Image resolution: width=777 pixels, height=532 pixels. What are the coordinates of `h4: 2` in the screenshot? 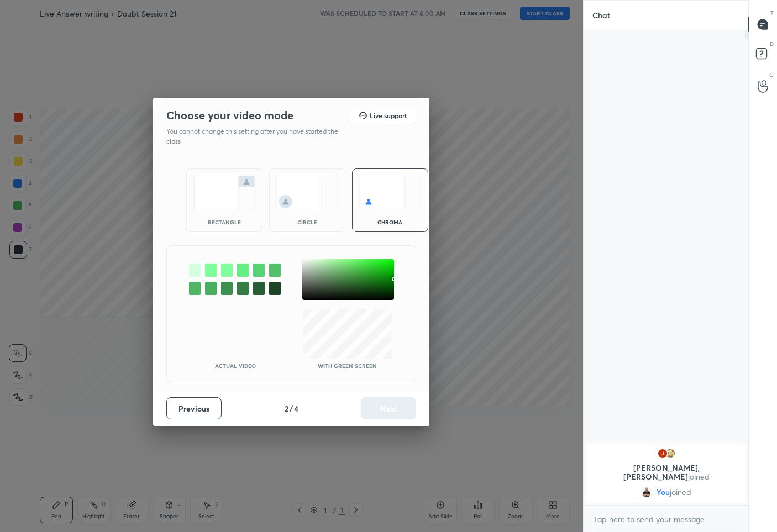 It's located at (286, 408).